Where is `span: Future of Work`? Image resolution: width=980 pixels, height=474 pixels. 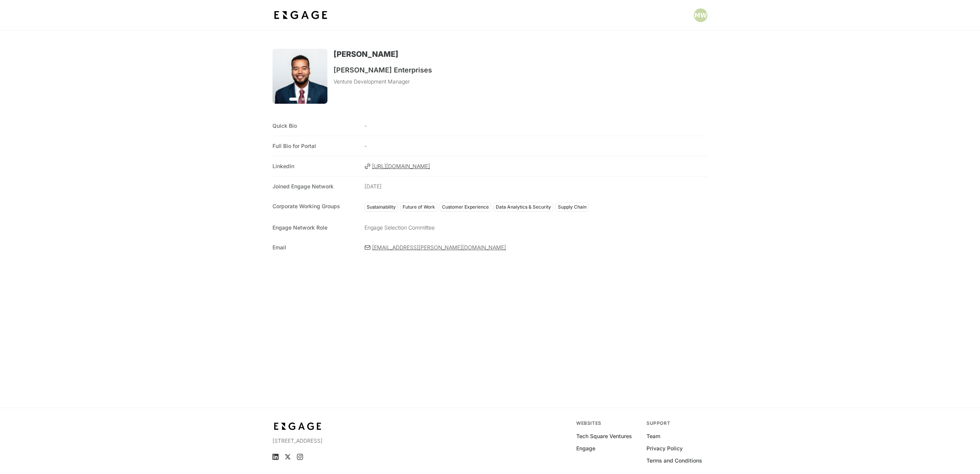 span: Future of Work is located at coordinates (418, 207).